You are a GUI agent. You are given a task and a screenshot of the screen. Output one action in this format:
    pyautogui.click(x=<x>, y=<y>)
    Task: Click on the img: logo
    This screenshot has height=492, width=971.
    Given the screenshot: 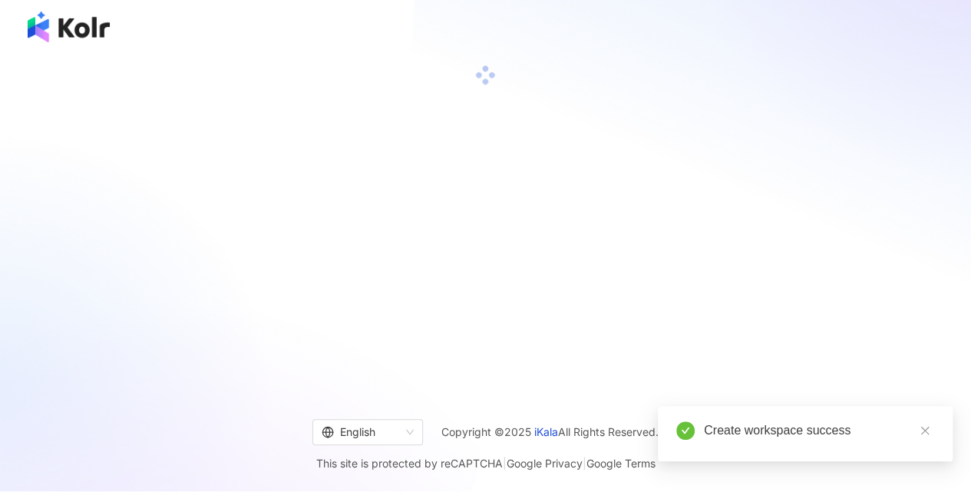 What is the action you would take?
    pyautogui.click(x=68, y=27)
    